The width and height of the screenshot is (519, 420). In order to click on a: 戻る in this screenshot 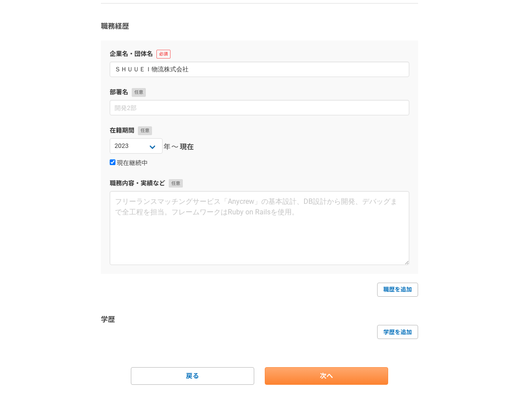, I will do `click(192, 376)`.